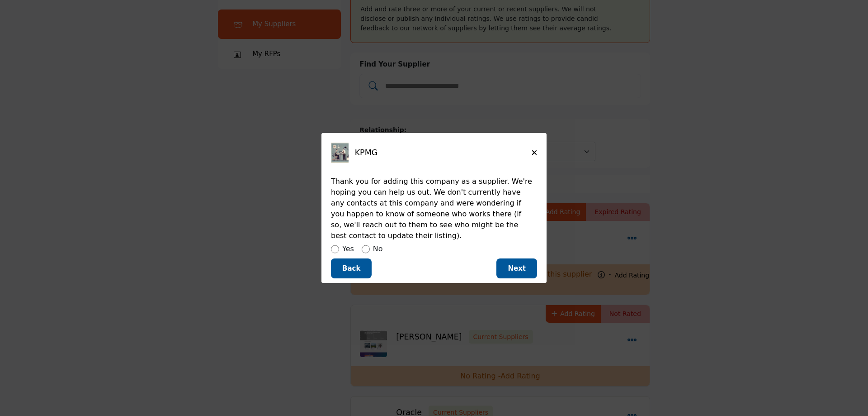 This screenshot has height=416, width=868. What do you see at coordinates (432, 207) in the screenshot?
I see `label: Thank you for adding this company as a supplier. We're hoping you can help us out. We don't curre...` at bounding box center [432, 207].